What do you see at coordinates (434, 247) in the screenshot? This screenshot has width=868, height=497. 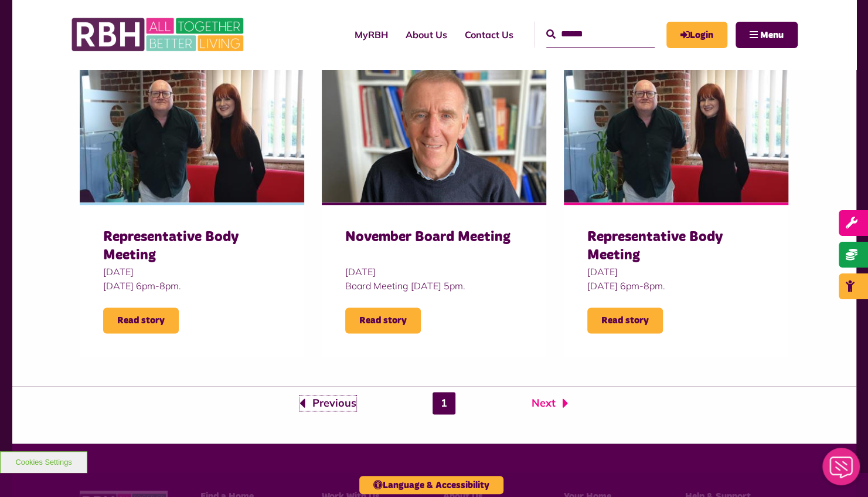 I see `h3: November Board Meeting` at bounding box center [434, 247].